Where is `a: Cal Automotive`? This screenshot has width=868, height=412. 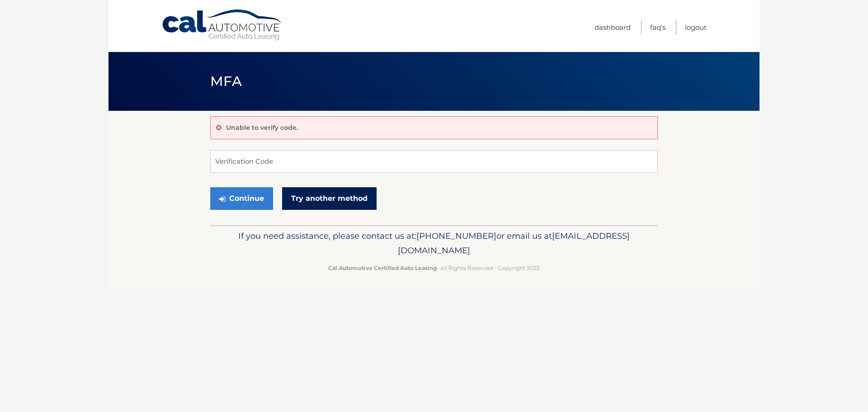 a: Cal Automotive is located at coordinates (222, 25).